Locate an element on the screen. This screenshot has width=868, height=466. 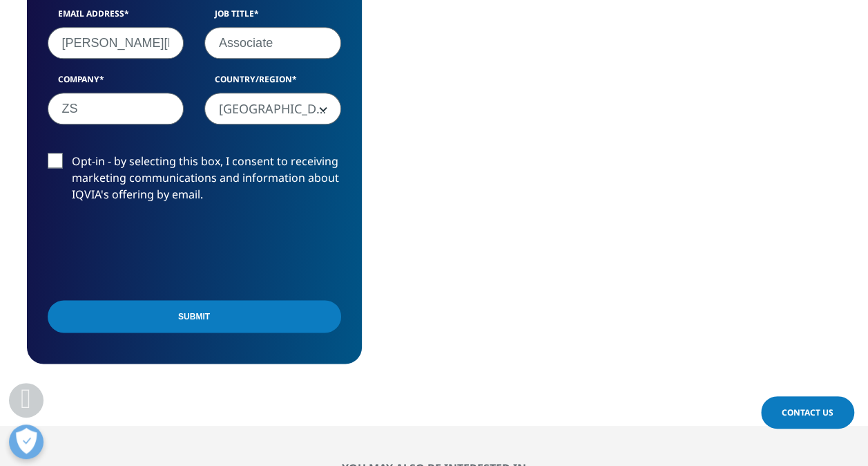
button: Open Preferences is located at coordinates (27, 442).